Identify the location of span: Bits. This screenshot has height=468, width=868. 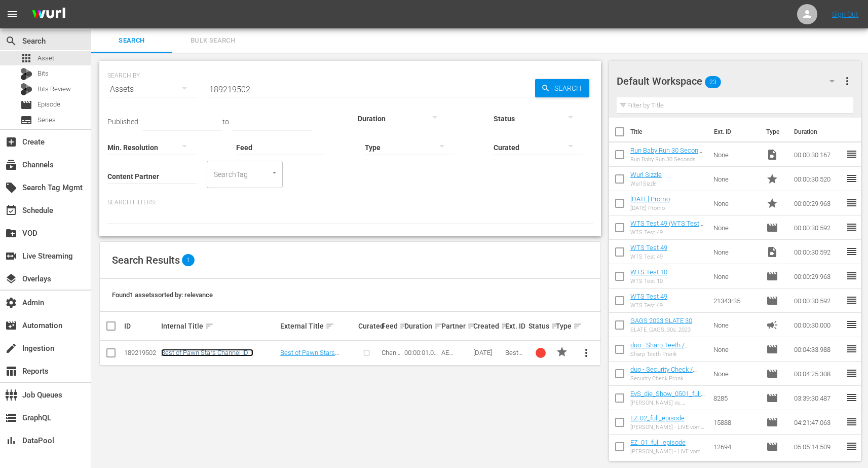
(43, 74).